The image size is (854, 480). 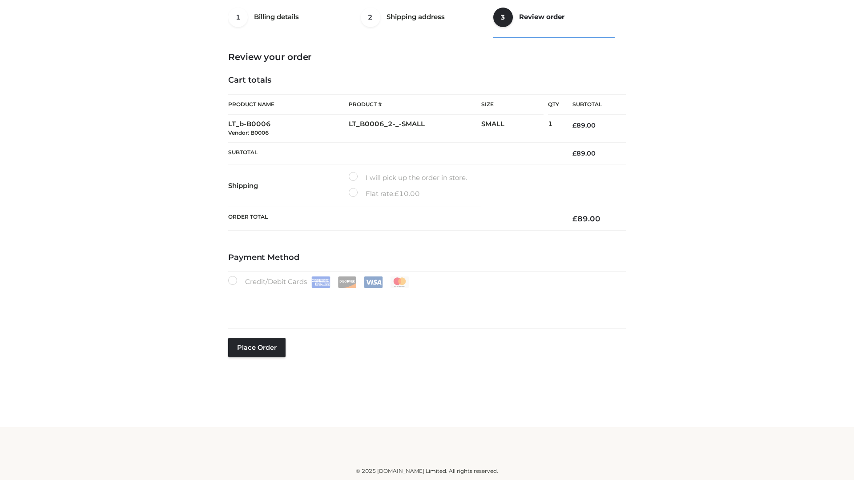 What do you see at coordinates (257, 348) in the screenshot?
I see `button: Place order` at bounding box center [257, 348].